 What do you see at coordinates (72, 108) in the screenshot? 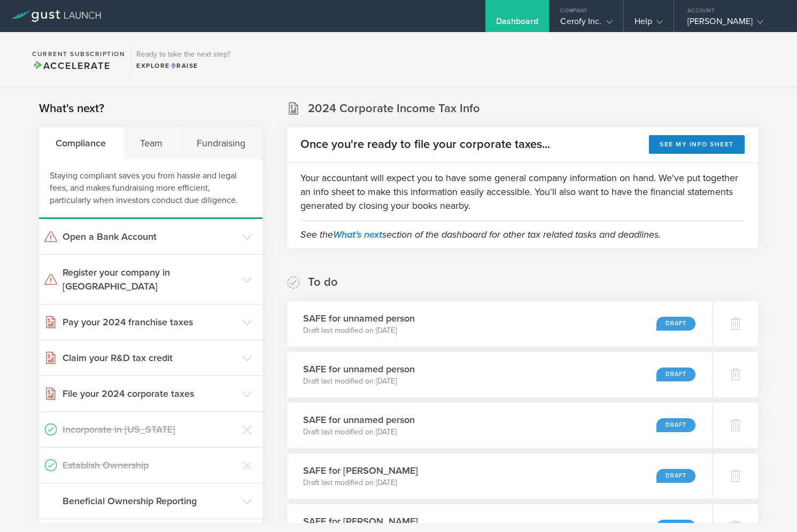
I see `h2: What's next?` at bounding box center [72, 108].